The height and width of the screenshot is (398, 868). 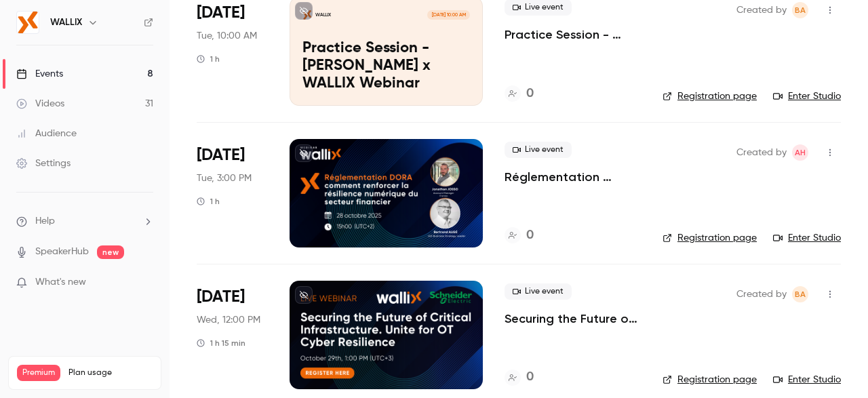 What do you see at coordinates (66, 23) in the screenshot?
I see `h6: WALLIX` at bounding box center [66, 23].